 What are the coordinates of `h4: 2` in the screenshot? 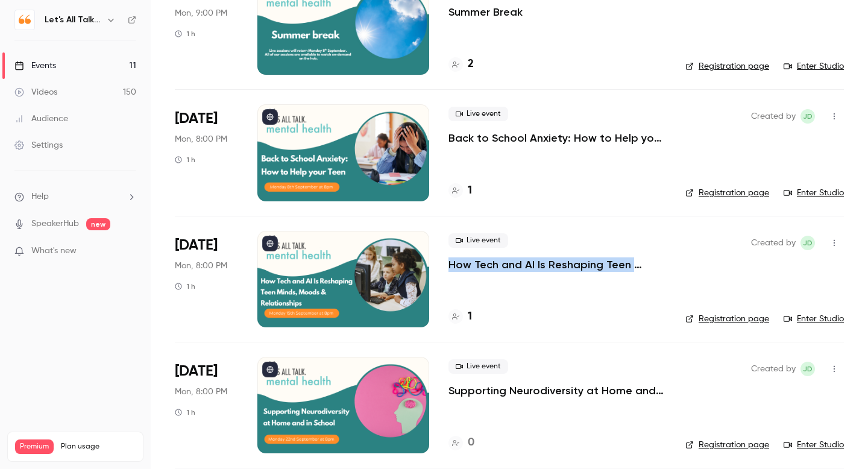 It's located at (471, 64).